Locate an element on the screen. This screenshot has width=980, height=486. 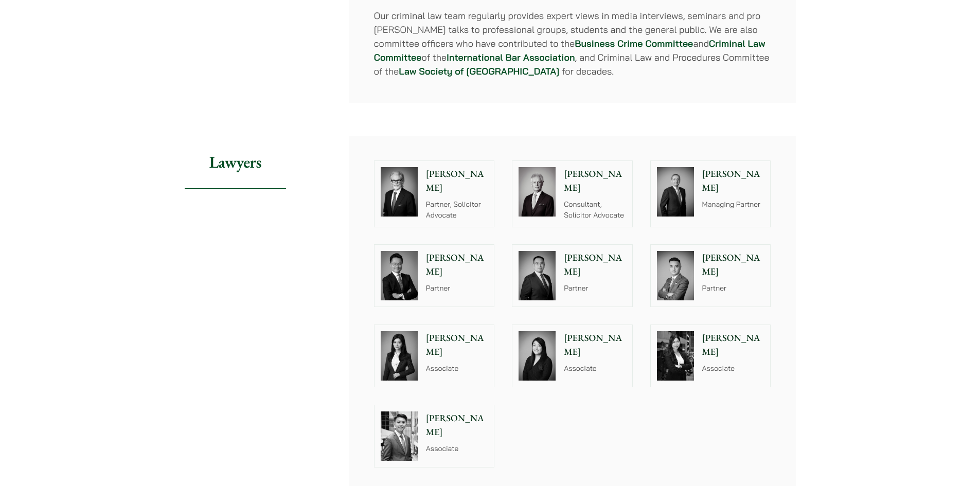
p: Our criminal law team regularly provides expert views in media interviews, seminars and pro [PERS... is located at coordinates (573, 43).